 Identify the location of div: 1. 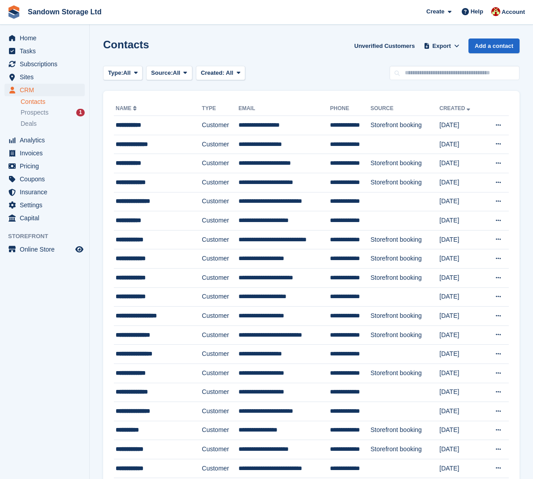
(80, 112).